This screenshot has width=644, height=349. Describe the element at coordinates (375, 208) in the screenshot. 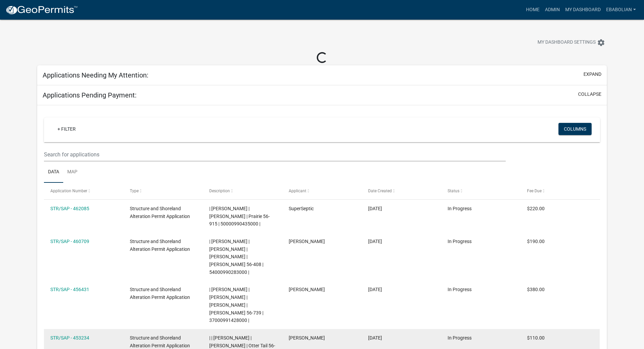

I see `span: 08/11/2025` at that location.